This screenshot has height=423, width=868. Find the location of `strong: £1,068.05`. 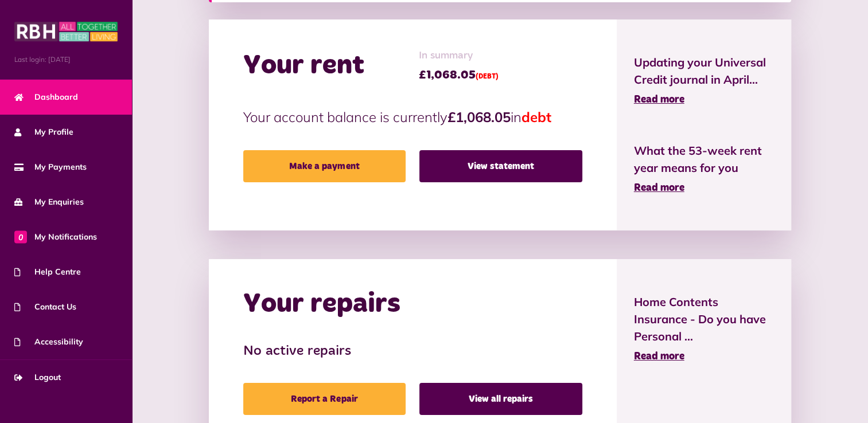

strong: £1,068.05 is located at coordinates (479, 117).